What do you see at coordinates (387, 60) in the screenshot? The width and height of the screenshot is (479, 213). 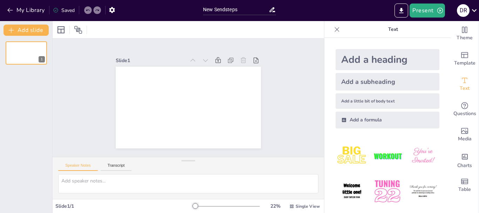 I see `div: Add a heading` at bounding box center [387, 60].